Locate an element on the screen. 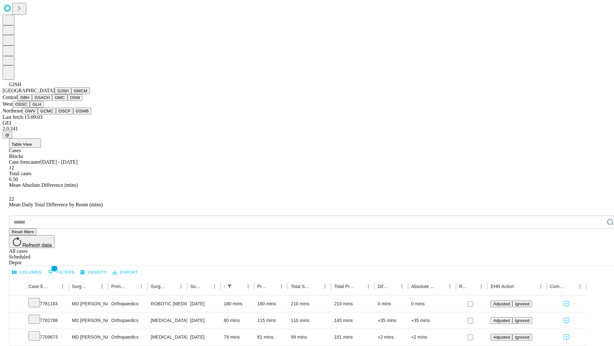 The width and height of the screenshot is (614, 346). button: GLH is located at coordinates (36, 104).